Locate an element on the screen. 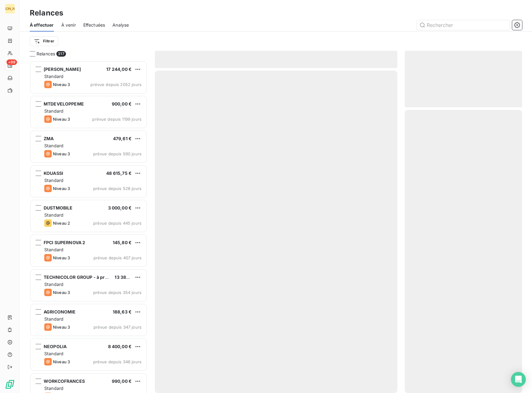 This screenshot has height=393, width=532. button: Filtrer is located at coordinates (44, 41).